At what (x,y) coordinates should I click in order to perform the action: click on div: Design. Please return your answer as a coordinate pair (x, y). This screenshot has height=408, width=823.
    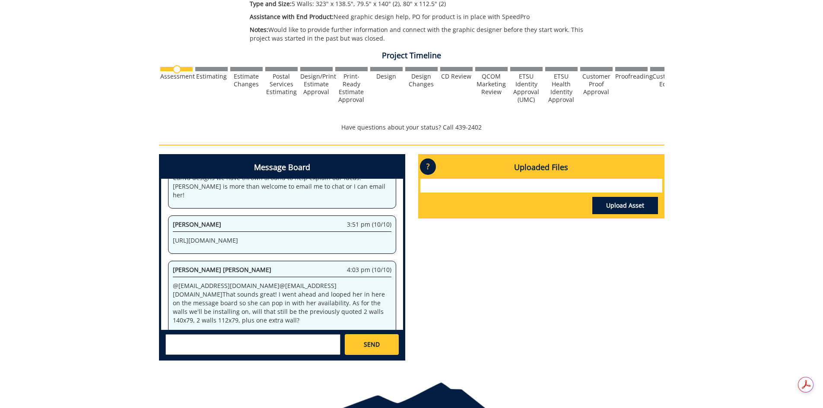
    Looking at the image, I should click on (386, 76).